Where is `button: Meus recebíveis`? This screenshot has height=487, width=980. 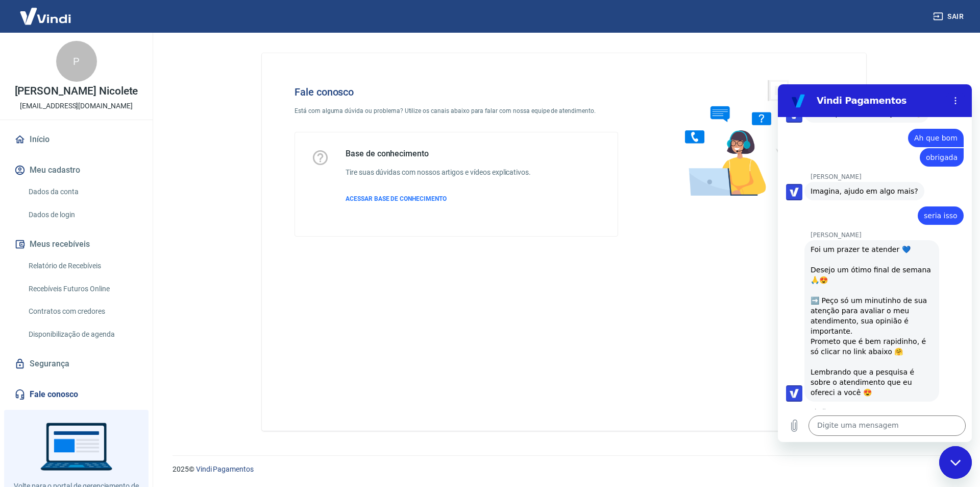 button: Meus recebíveis is located at coordinates (76, 244).